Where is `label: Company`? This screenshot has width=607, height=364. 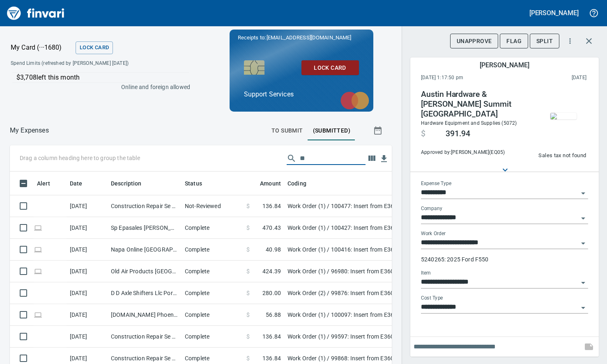 label: Company is located at coordinates (432, 209).